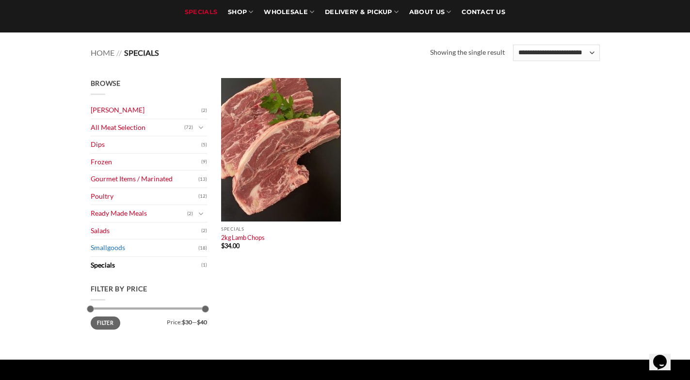 The height and width of the screenshot is (380, 690). Describe the element at coordinates (146, 231) in the screenshot. I see `a: Salads` at that location.